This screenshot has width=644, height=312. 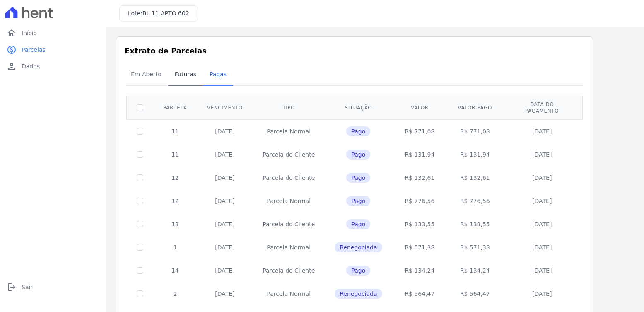 What do you see at coordinates (185, 75) in the screenshot?
I see `a: Futuras` at bounding box center [185, 75].